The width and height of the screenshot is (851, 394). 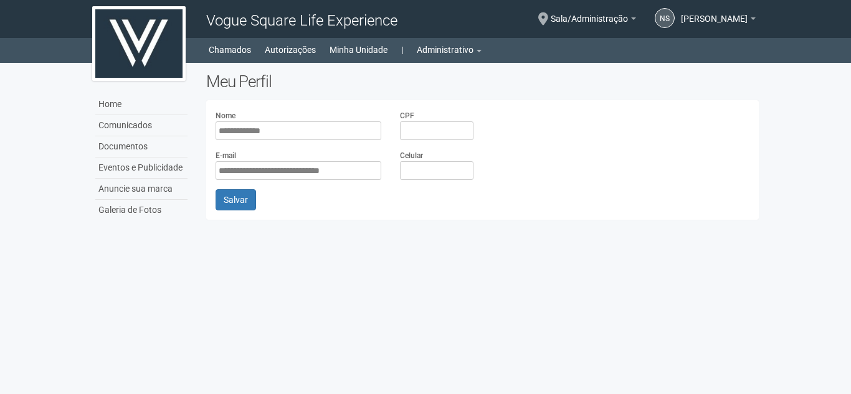 I want to click on a: Minha Unidade, so click(x=358, y=50).